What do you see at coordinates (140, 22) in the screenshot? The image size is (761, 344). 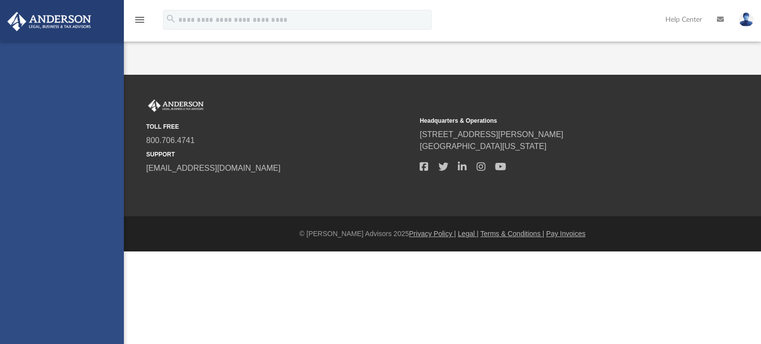 I see `a: menu` at bounding box center [140, 22].